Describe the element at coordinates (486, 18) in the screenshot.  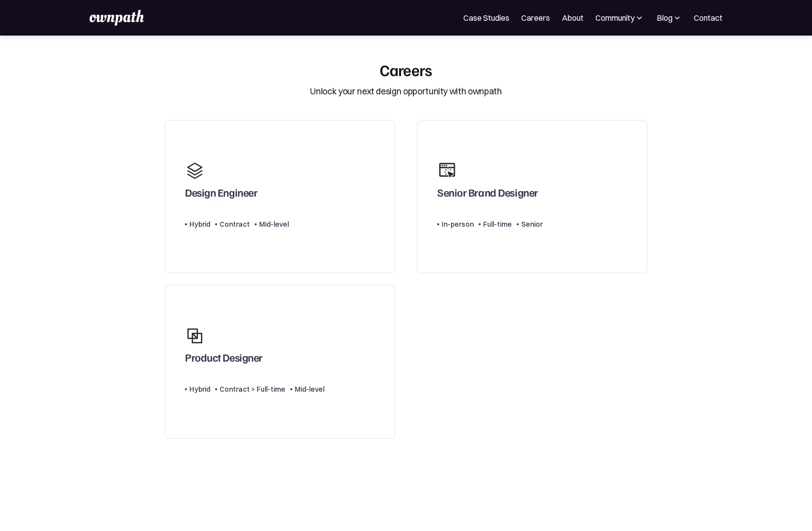
I see `a: Case Studies` at that location.